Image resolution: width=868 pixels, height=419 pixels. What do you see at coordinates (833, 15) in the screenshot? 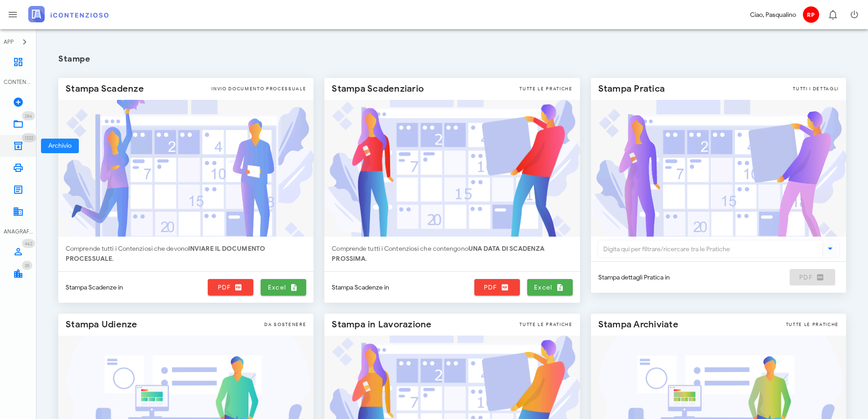
I see `button: Distintivo` at bounding box center [833, 15].